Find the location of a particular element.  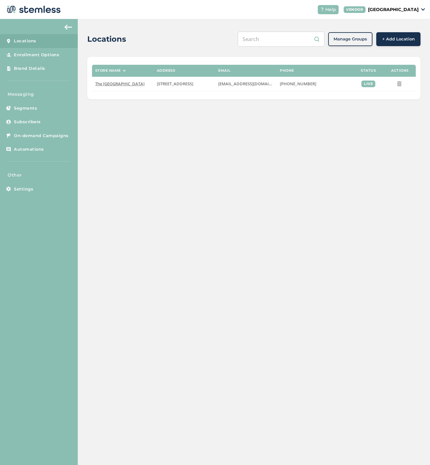

span: Manage Groups is located at coordinates (350, 39).